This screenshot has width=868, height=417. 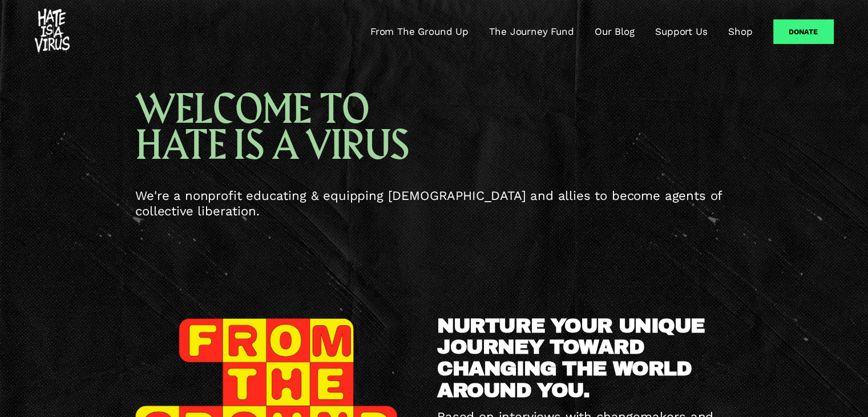 I want to click on img: #HATEISAVIRUS, so click(x=52, y=31).